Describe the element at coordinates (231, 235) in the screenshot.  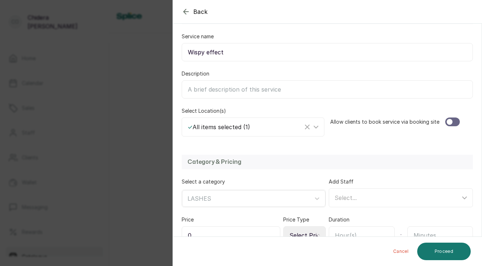
I see `input: Enter price` at that location.